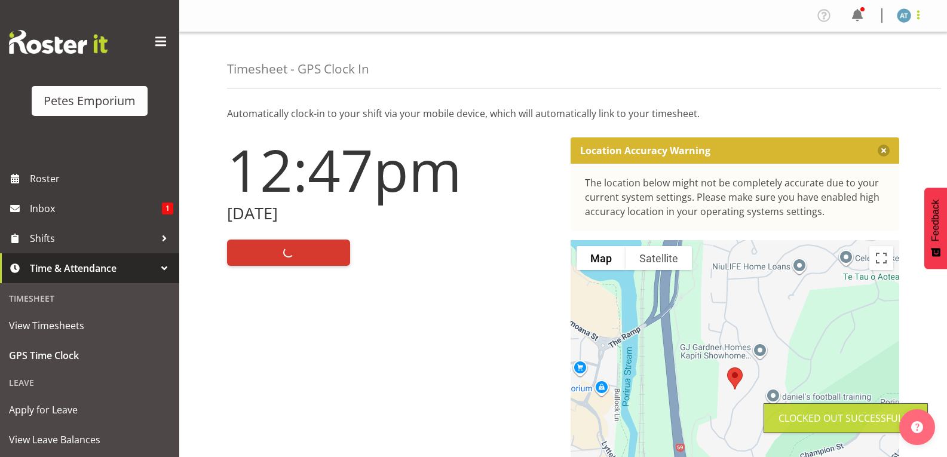 This screenshot has width=947, height=457. Describe the element at coordinates (936, 221) in the screenshot. I see `span: Feedback` at that location.